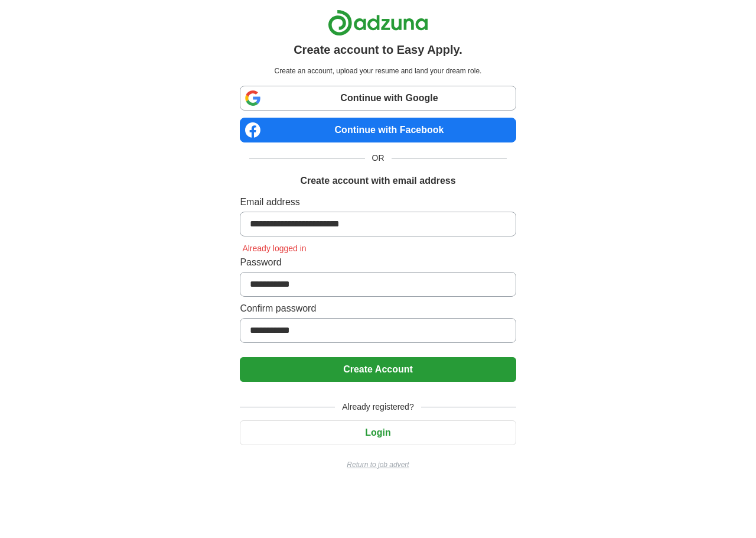  I want to click on span: OR, so click(378, 158).